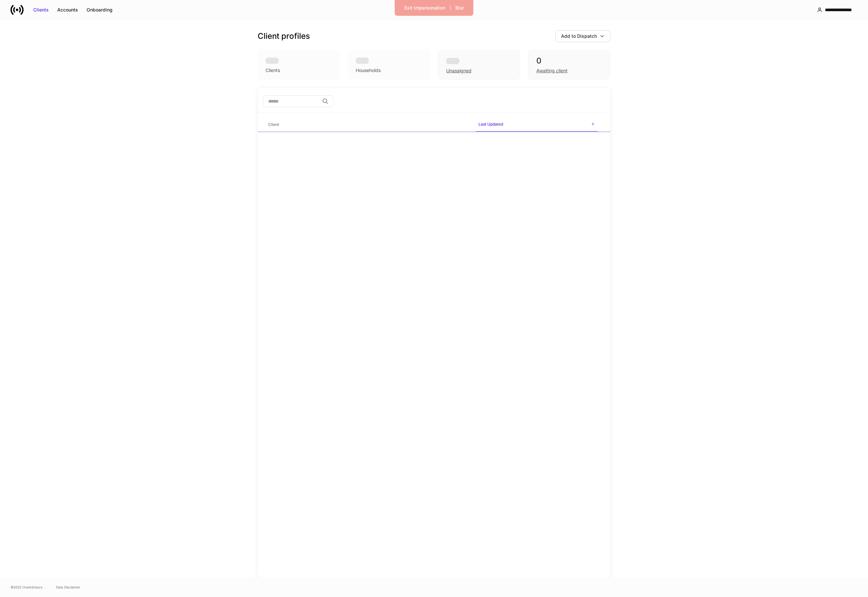 The width and height of the screenshot is (868, 597). I want to click on button: Accounts, so click(67, 10).